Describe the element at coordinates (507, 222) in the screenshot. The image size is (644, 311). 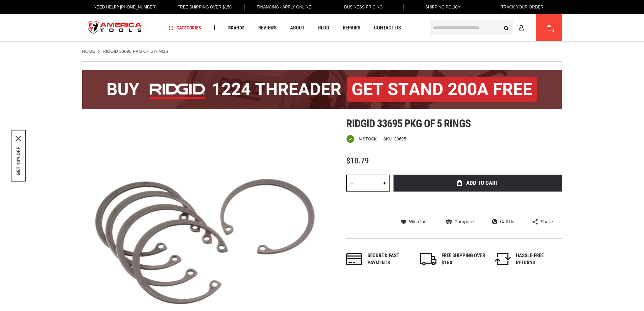
I see `span: Call Us` at that location.